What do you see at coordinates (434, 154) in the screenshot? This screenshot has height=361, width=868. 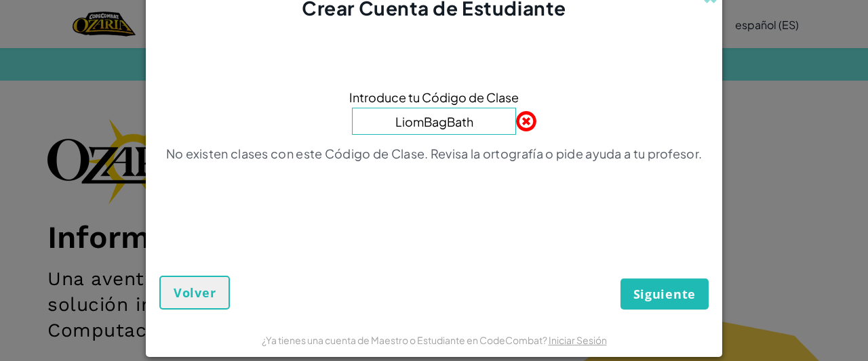 I see `p: No existen clases con este Código de Clase. Revisa la ortografía o pide ayuda a tu profesor.` at bounding box center [434, 154].